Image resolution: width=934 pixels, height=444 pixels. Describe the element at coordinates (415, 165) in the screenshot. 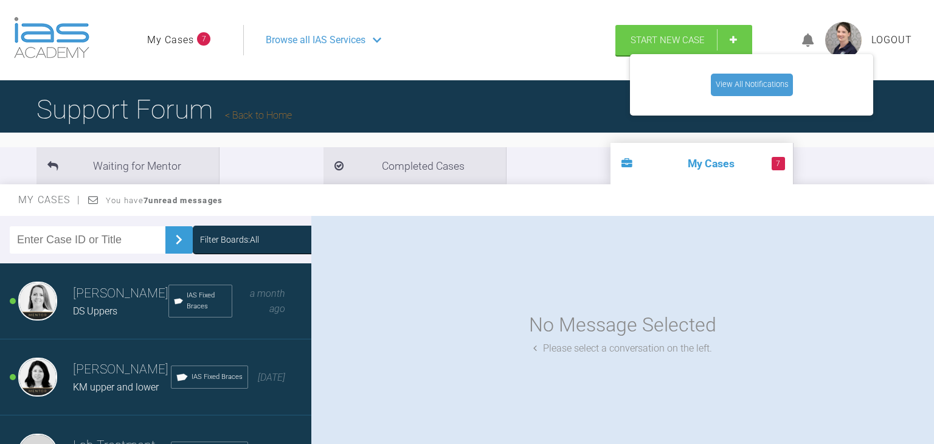

I see `li: Completed Cases` at that location.